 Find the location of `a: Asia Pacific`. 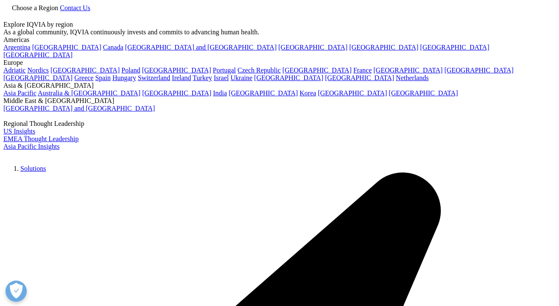

a: Asia Pacific is located at coordinates (20, 93).